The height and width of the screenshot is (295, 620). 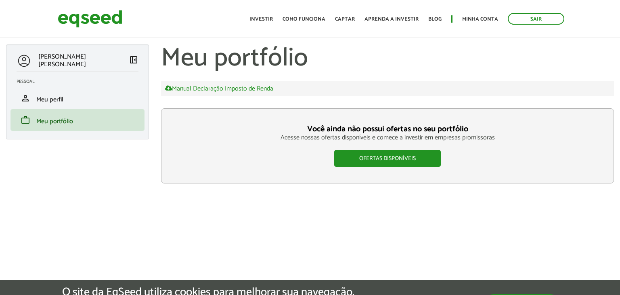 What do you see at coordinates (304, 19) in the screenshot?
I see `a: Como funciona` at bounding box center [304, 19].